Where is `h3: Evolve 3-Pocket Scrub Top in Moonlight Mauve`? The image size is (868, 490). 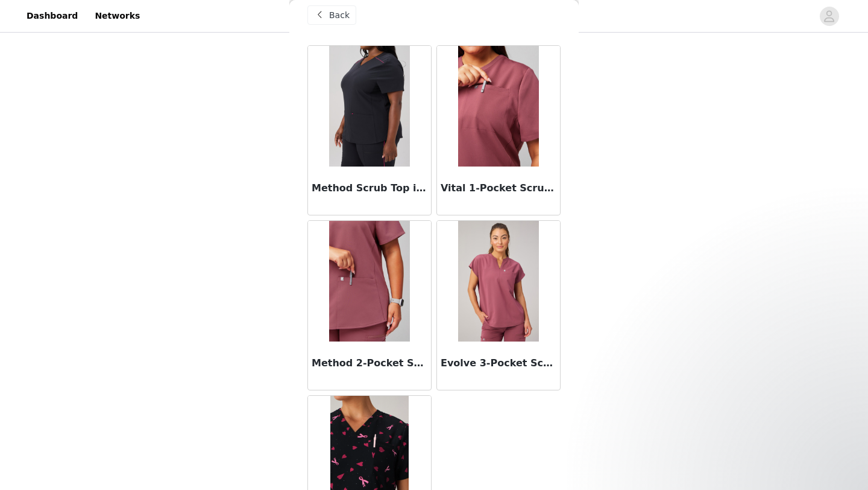
h3: Evolve 3-Pocket Scrub Top in Moonlight Mauve is located at coordinates (499, 364).